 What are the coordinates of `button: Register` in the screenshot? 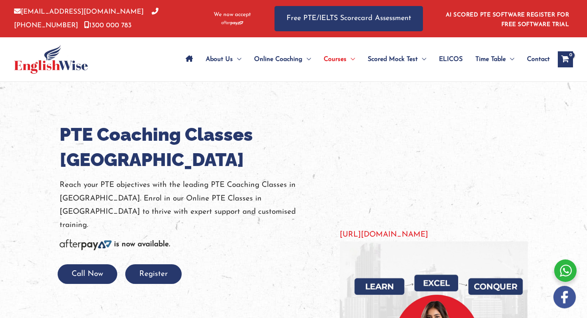 It's located at (153, 274).